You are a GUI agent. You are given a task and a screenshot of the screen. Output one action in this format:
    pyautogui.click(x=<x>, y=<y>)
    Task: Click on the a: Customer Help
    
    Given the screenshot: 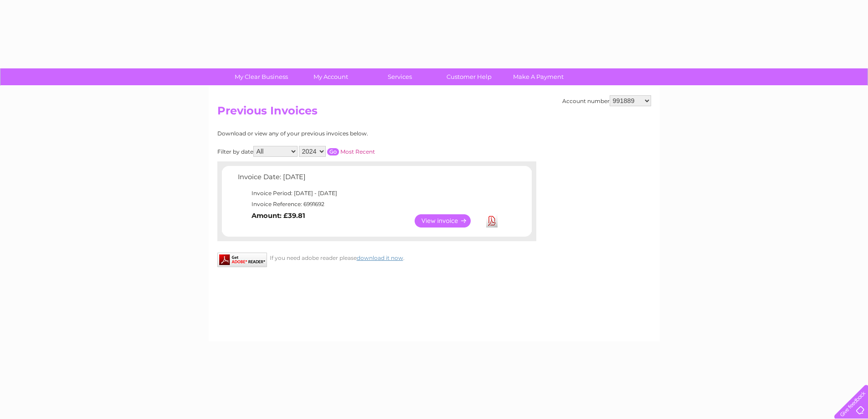 What is the action you would take?
    pyautogui.click(x=469, y=77)
    